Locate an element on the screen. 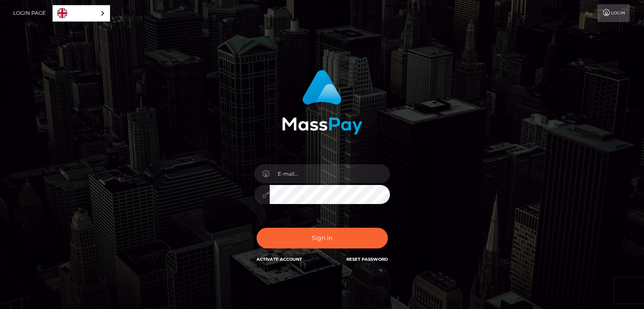  a: English is located at coordinates (81, 13).